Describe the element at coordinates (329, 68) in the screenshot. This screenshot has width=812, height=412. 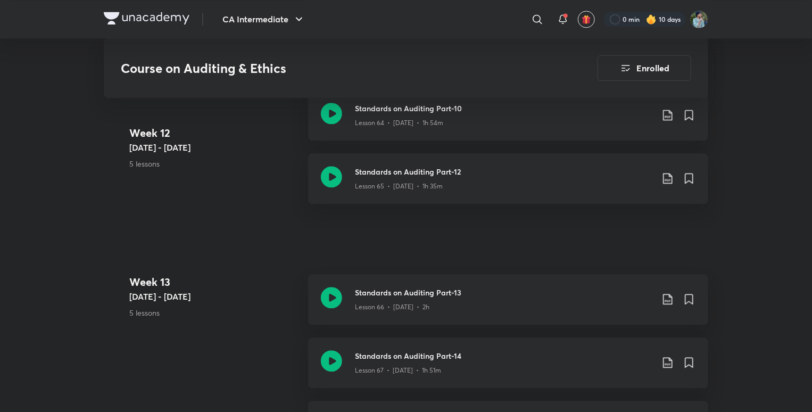
I see `h3: Course on Auditing & Ethics` at that location.